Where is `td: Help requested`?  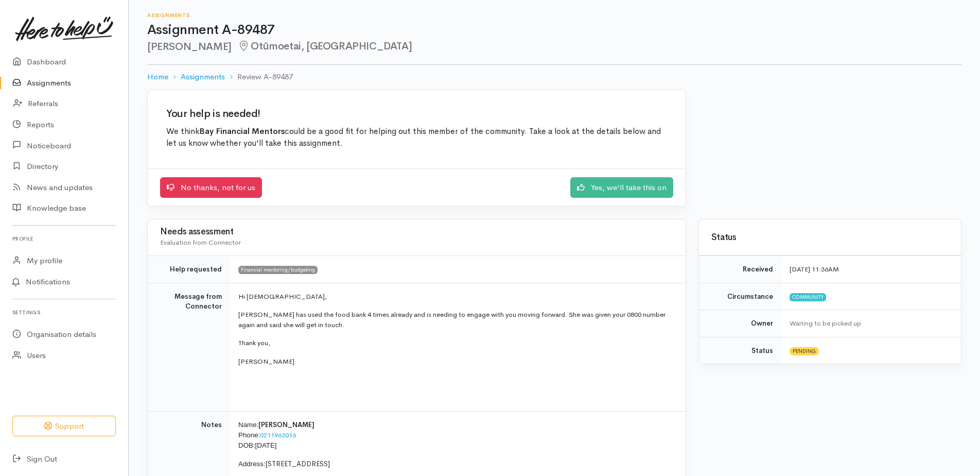 td: Help requested is located at coordinates (189, 269).